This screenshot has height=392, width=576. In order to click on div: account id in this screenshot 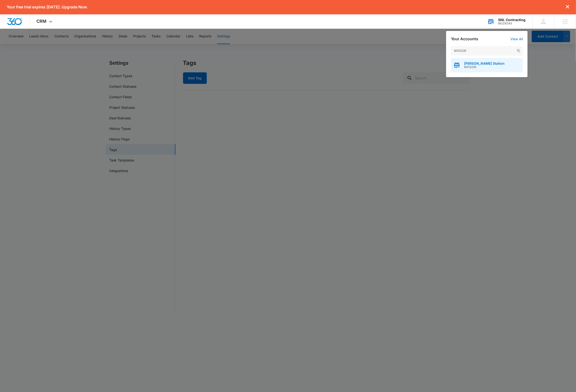, I will do `click(512, 24)`.